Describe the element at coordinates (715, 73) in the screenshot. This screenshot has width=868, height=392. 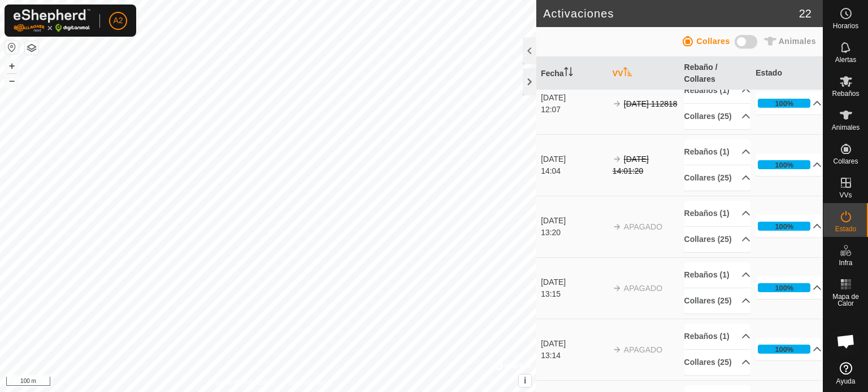
I see `th: Rebaño / Collares` at that location.